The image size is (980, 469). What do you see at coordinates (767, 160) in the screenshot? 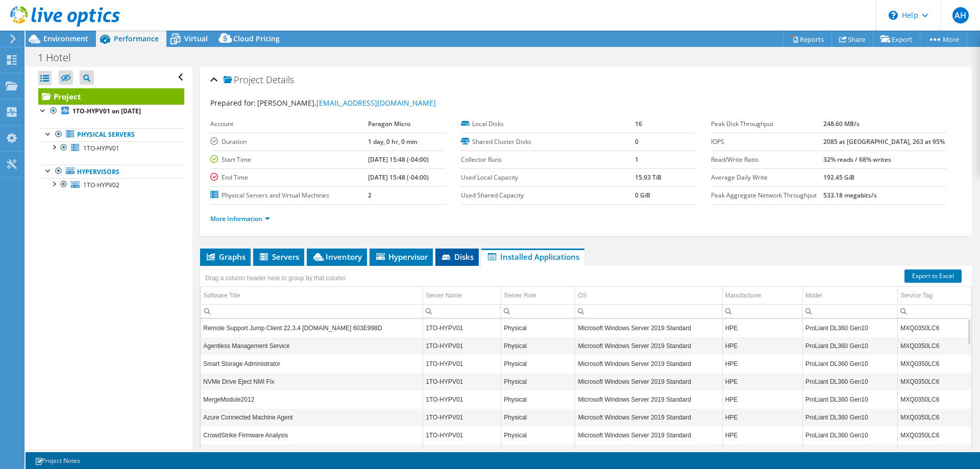
I see `label: Read/Write Ratio` at bounding box center [767, 160].